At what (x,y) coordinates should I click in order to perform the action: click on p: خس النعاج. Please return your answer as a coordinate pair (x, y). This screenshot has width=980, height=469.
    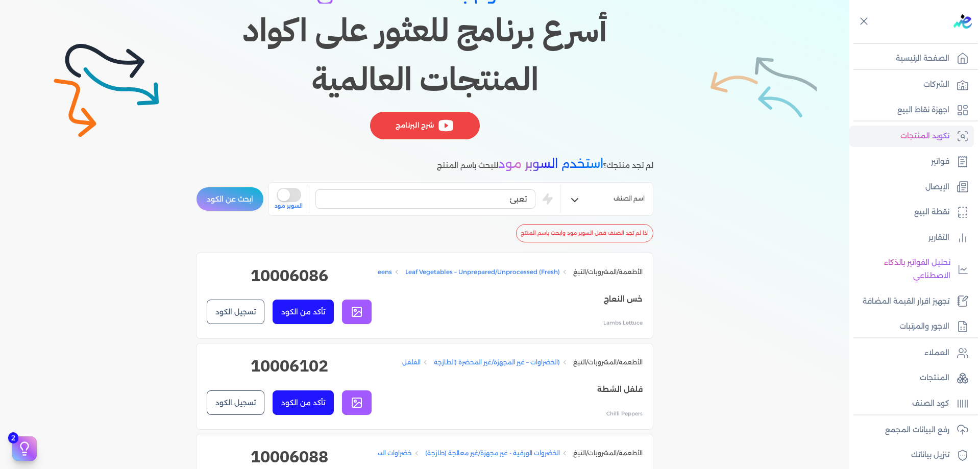
    Looking at the image, I should click on (510, 299).